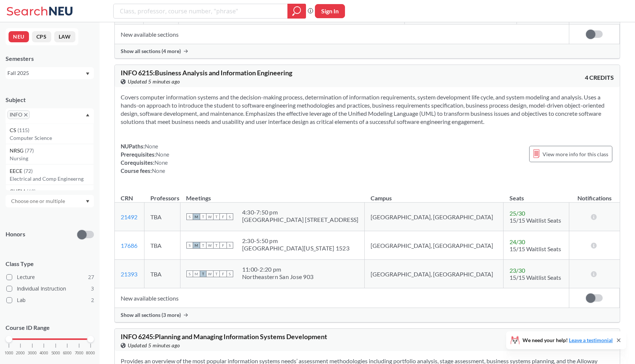 The image size is (635, 364). Describe the element at coordinates (50, 264) in the screenshot. I see `span: Class Type` at that location.